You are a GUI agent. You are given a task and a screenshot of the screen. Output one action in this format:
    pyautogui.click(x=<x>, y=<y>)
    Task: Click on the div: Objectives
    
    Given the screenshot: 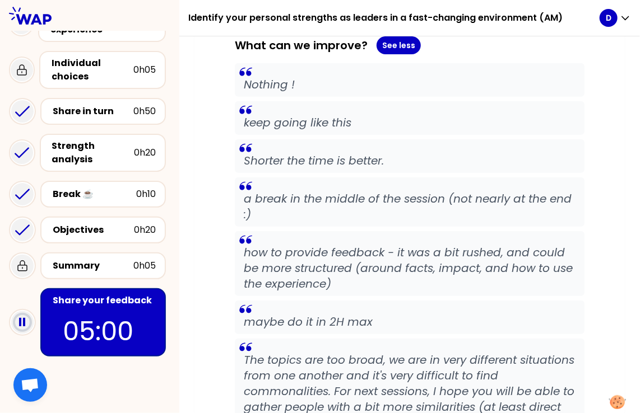 What is the action you would take?
    pyautogui.click(x=93, y=230)
    